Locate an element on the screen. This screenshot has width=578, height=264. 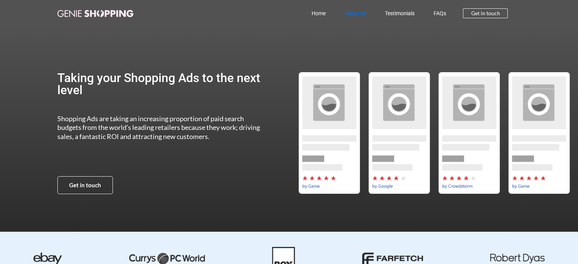
div: 3 / 5 is located at coordinates (329, 133).